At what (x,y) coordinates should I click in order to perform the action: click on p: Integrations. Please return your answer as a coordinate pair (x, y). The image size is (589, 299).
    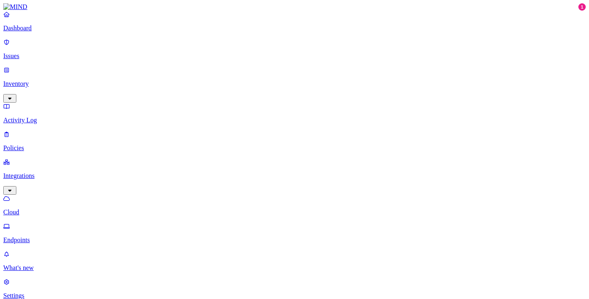
    Looking at the image, I should click on (295, 176).